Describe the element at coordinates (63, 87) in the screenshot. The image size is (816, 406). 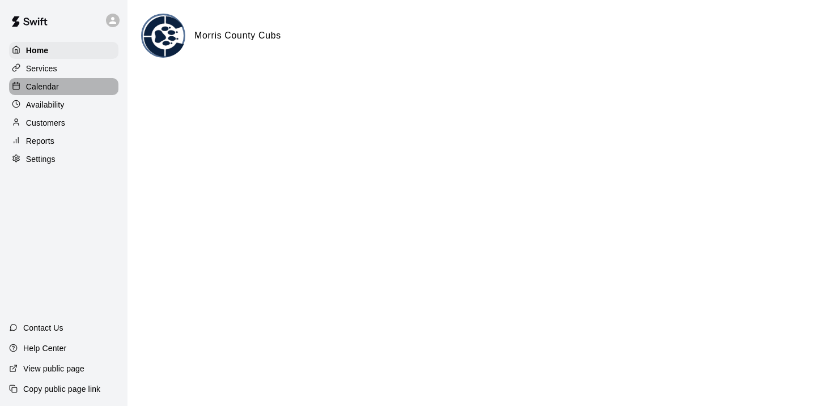
I see `a: Calendar` at that location.